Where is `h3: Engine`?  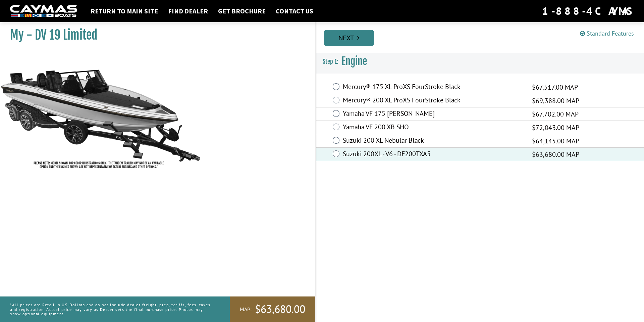
h3: Engine is located at coordinates (480, 62).